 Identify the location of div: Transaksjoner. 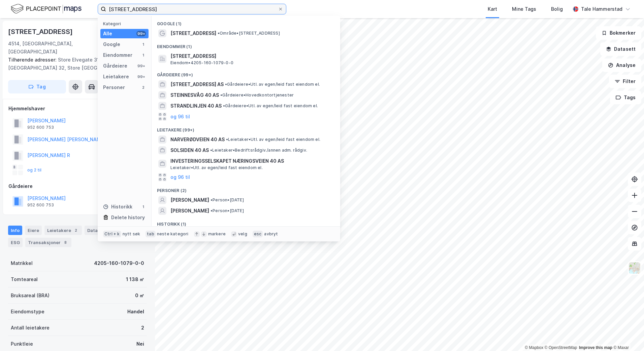
(48, 242).